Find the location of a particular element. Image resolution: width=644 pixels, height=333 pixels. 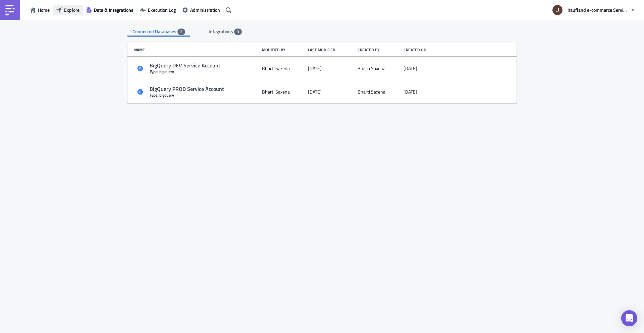

span: 2 is located at coordinates (181, 32).